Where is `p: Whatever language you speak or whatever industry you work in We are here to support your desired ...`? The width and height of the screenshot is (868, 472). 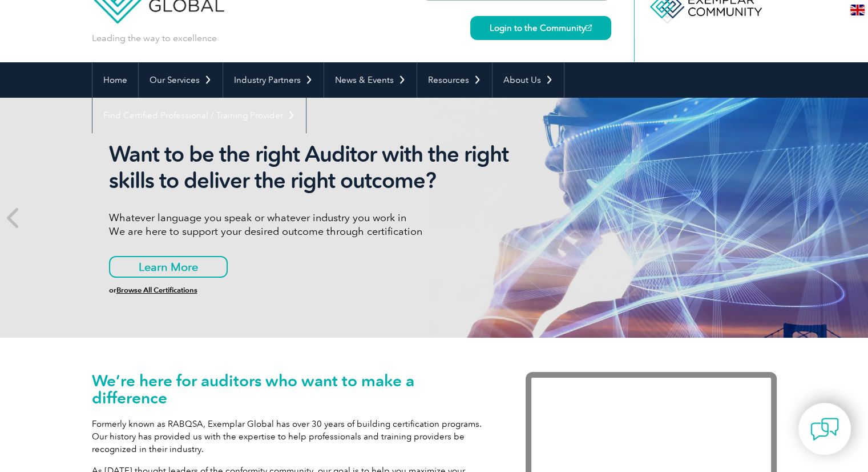 p: Whatever language you speak or whatever industry you work in We are here to support your desired ... is located at coordinates (323, 224).